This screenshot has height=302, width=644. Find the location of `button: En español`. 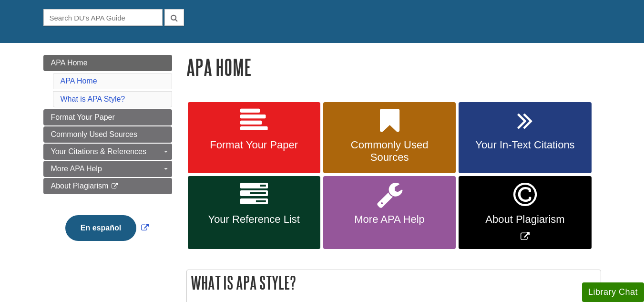

button: En español is located at coordinates (101, 228).